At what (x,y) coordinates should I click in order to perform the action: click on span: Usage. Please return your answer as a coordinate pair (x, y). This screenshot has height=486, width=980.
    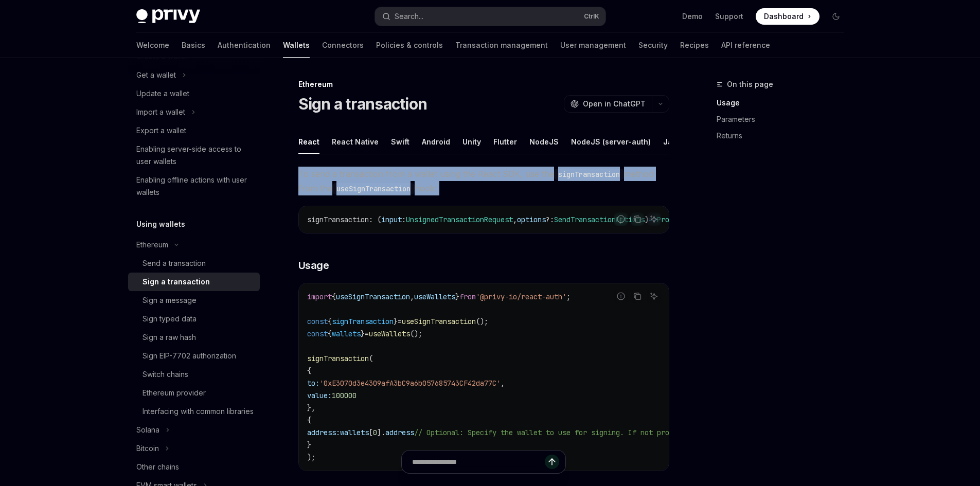
    Looking at the image, I should click on (314, 266).